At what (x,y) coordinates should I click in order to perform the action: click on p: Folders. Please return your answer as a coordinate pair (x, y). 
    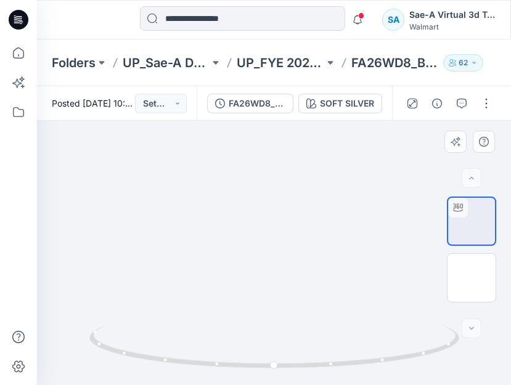
    Looking at the image, I should click on (73, 63).